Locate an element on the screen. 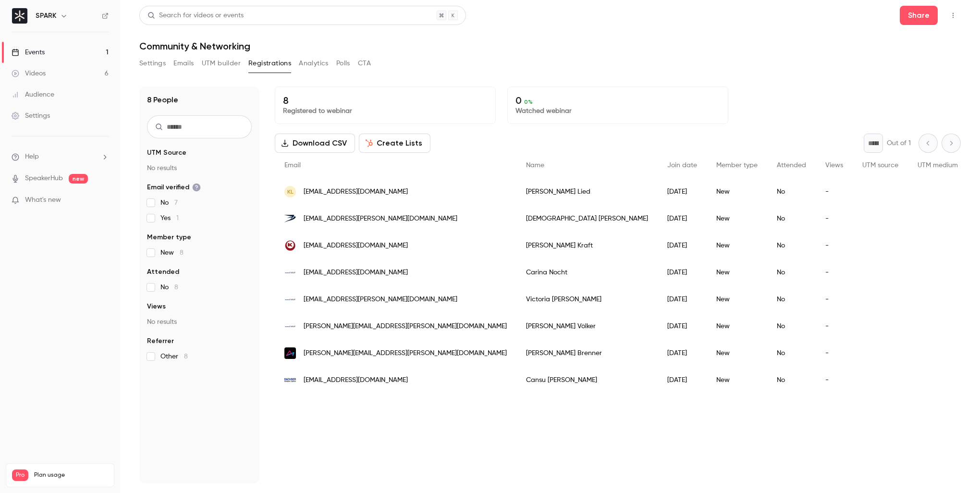 The width and height of the screenshot is (980, 493). button: Emails is located at coordinates (183, 63).